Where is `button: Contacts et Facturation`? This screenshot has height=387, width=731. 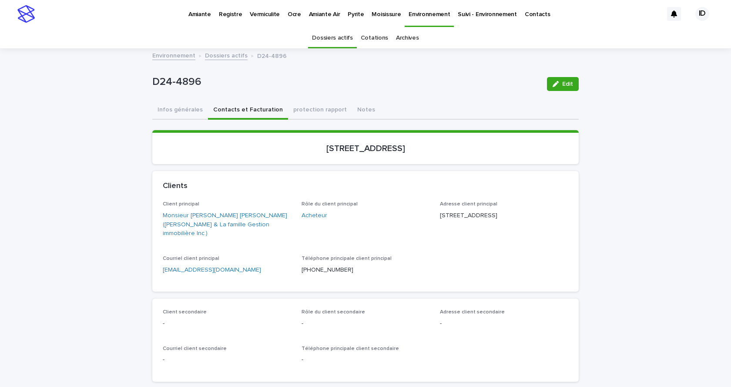
button: Contacts et Facturation is located at coordinates (248, 111).